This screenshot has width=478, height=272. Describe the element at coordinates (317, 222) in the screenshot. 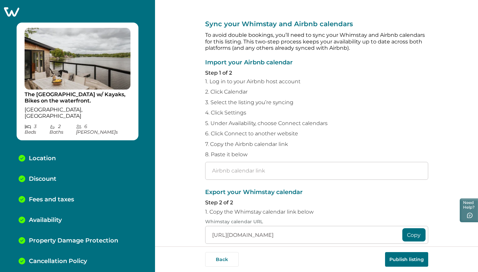

I see `p: Whimstay calendar URL` at that location.